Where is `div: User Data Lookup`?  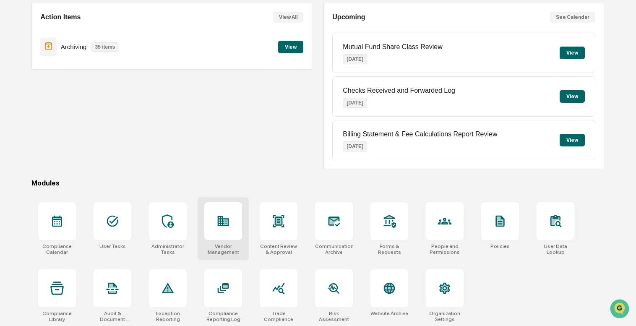 div: User Data Lookup is located at coordinates (555, 249).